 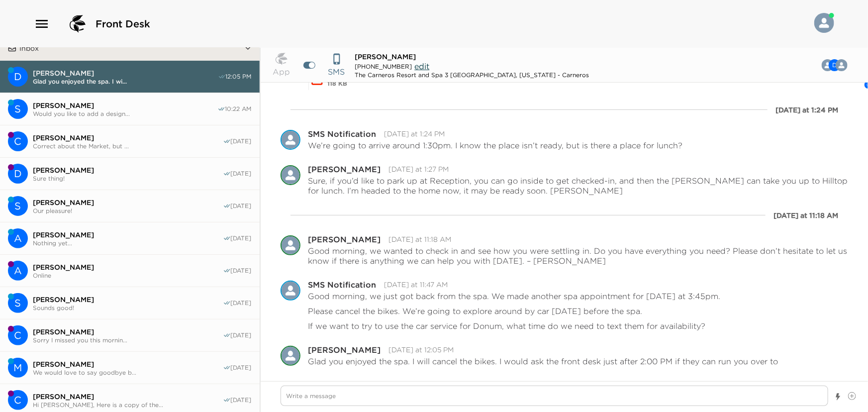 I want to click on textarea: Write a message, so click(x=555, y=396).